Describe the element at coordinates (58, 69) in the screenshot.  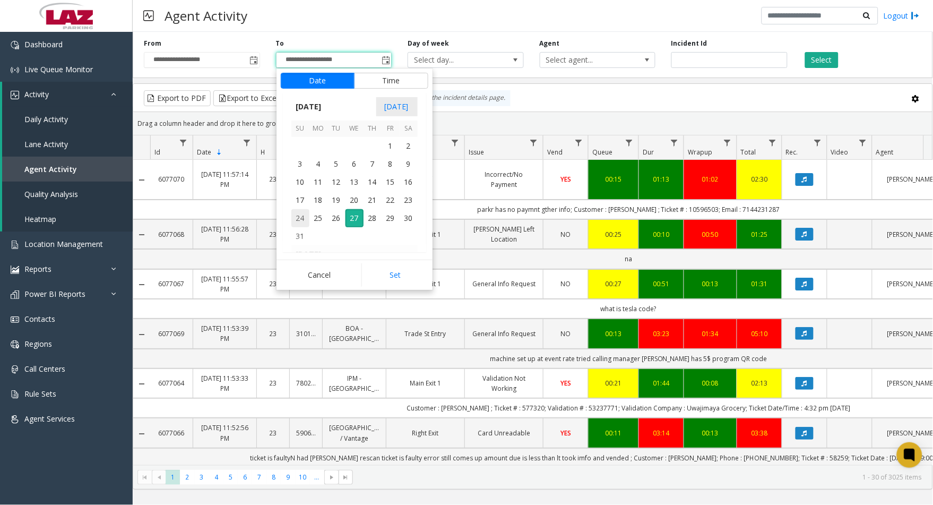
I see `span: Live Queue Monitor` at that location.